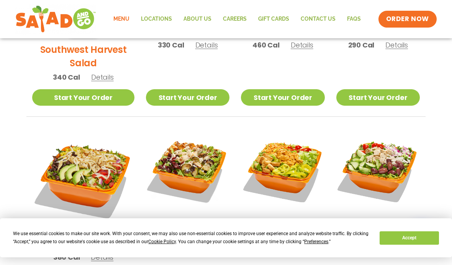  Describe the element at coordinates (283, 170) in the screenshot. I see `img: Product photo for Buffalo Chicken Salad` at that location.